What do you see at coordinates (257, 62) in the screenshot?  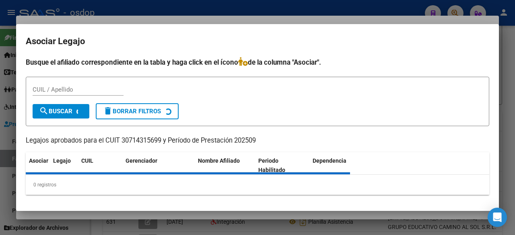 I see `h4: Busque el afiliado correspondiente en la tabla y haga click en el ícono de la columna "Asociar".` at bounding box center [257, 62].